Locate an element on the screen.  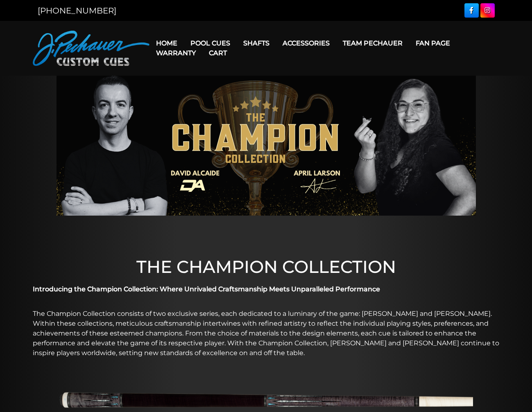
a: Fan Page is located at coordinates (433, 43).